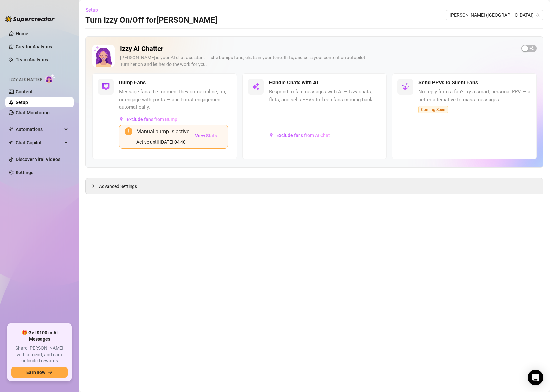  What do you see at coordinates (39, 336) in the screenshot?
I see `span: 🎁 Get $100 in AI Messages` at bounding box center [39, 336].